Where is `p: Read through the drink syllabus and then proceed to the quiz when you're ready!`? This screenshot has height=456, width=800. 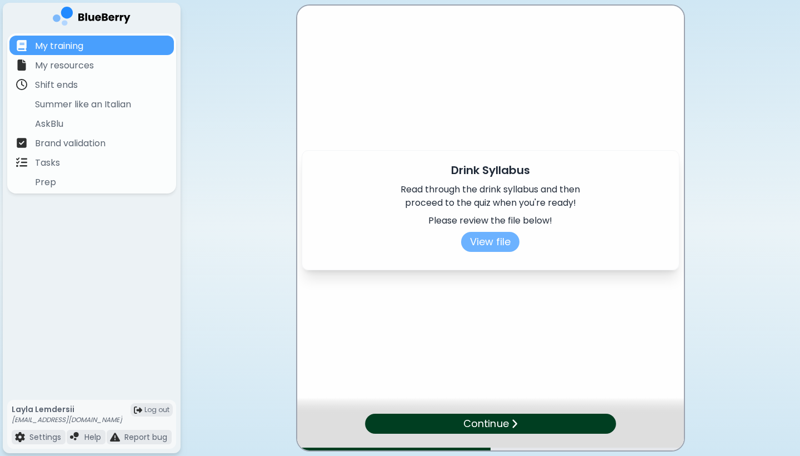
p: Read through the drink syllabus and then proceed to the quiz when you're ready! is located at coordinates (491, 196).